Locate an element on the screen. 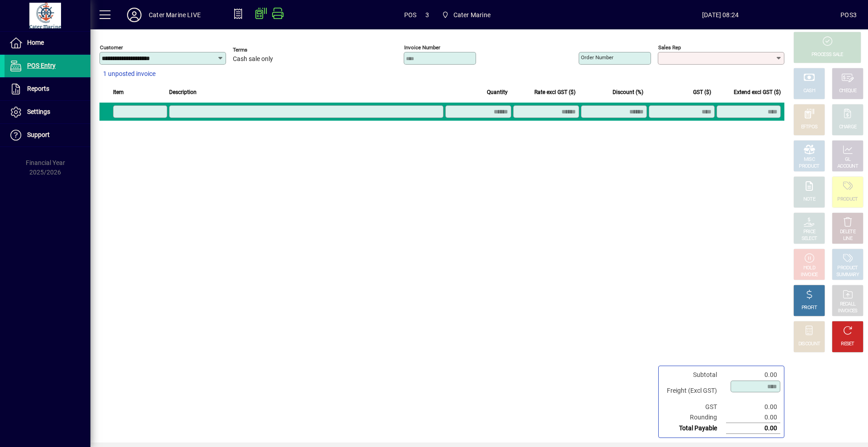  div: CHEQUE is located at coordinates (847, 91).